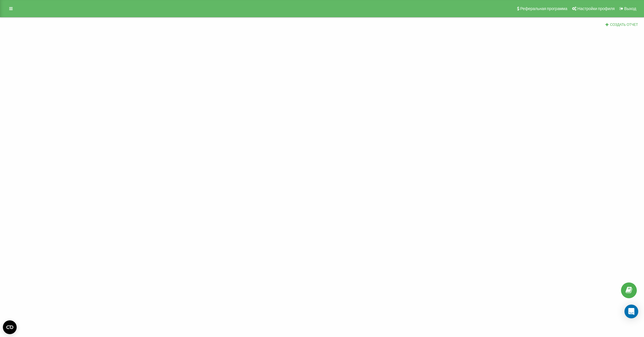 This screenshot has height=337, width=644. I want to click on span: Реферальная программа, so click(543, 9).